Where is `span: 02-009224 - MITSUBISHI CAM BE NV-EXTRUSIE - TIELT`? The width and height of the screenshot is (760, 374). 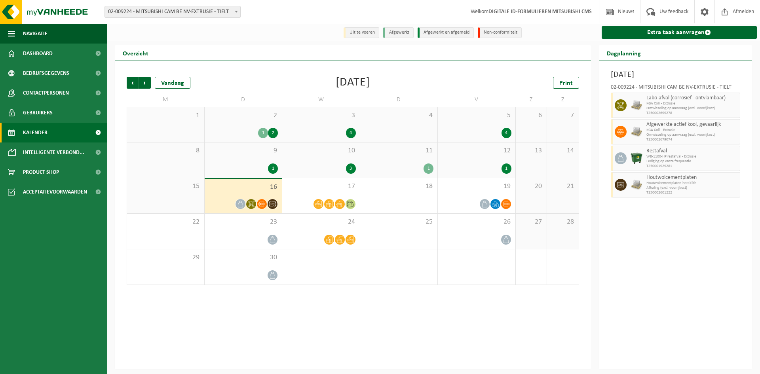
span: 02-009224 - MITSUBISHI CAM BE NV-EXTRUSIE - TIELT is located at coordinates (173, 12).